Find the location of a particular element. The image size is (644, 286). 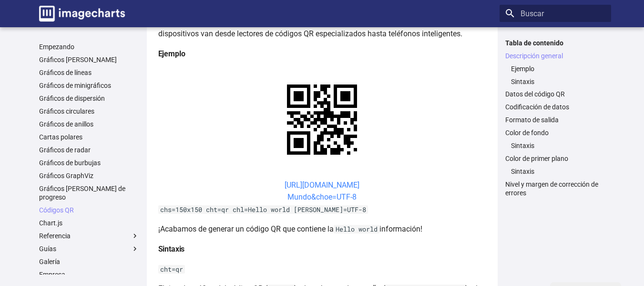

a: Gráficos de minigráficos is located at coordinates (89, 86).